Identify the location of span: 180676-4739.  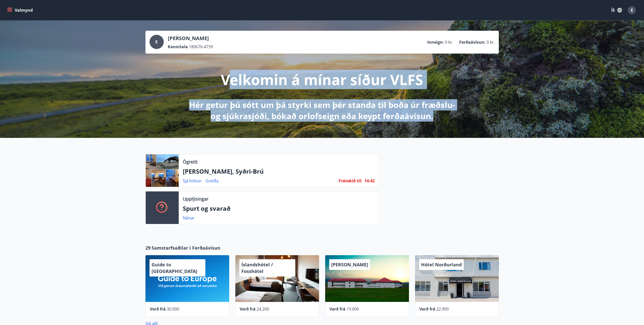
(201, 47).